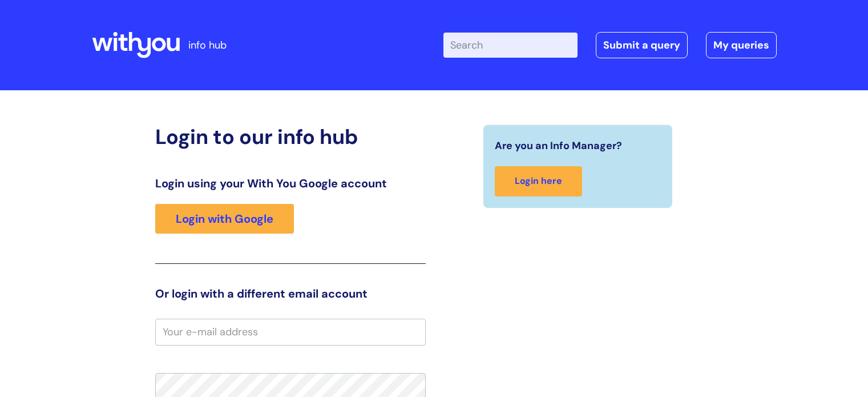 The height and width of the screenshot is (397, 868). I want to click on a: Submit a query, so click(642, 45).